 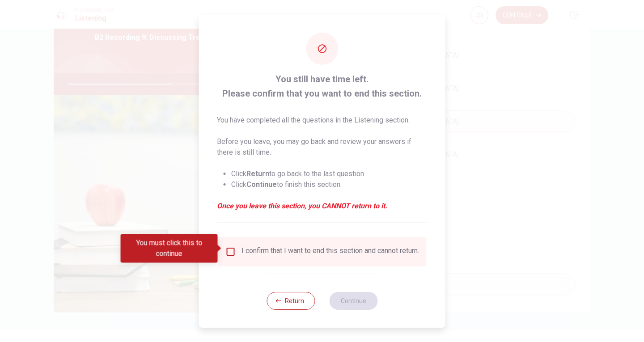 I want to click on button: Continue, so click(x=353, y=301).